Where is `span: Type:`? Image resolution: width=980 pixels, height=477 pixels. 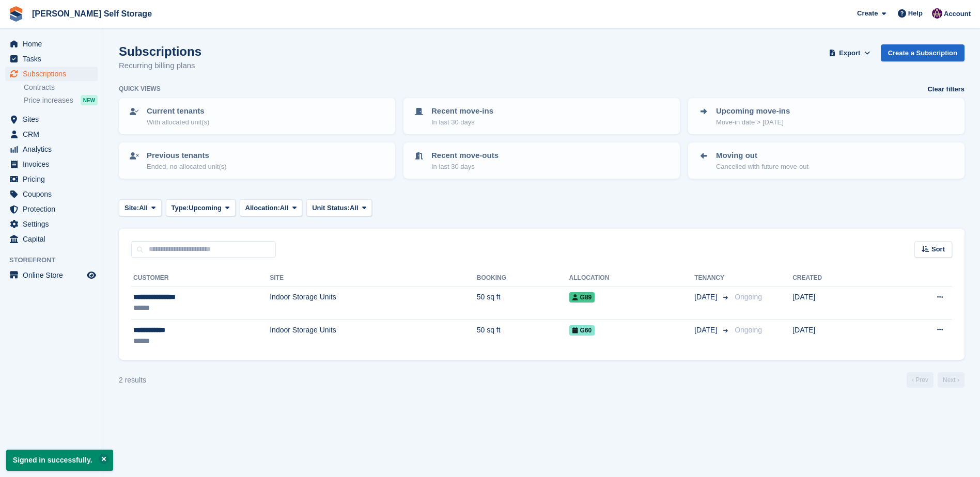 span: Type: is located at coordinates (180, 208).